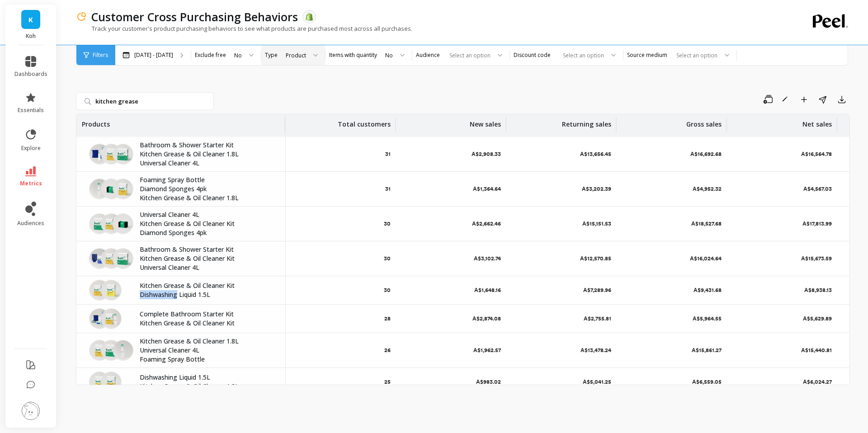  I want to click on p: A$12,570.85, so click(595, 258).